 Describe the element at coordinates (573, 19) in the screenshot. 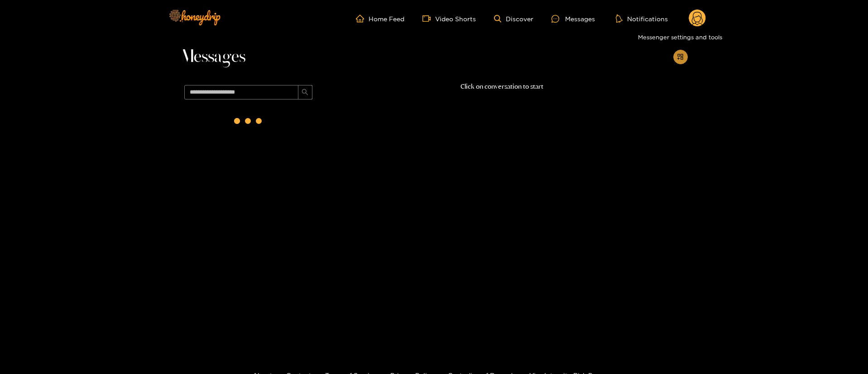

I see `div: Messages` at that location.